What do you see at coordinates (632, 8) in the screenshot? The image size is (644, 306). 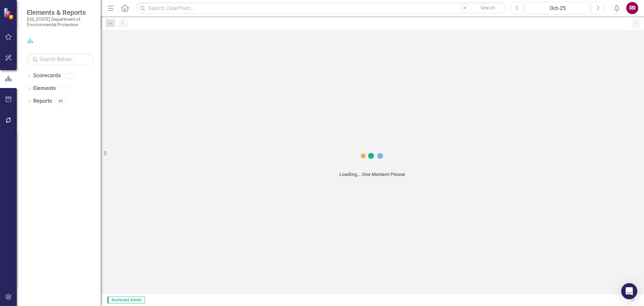 I see `div: RR` at bounding box center [632, 8].